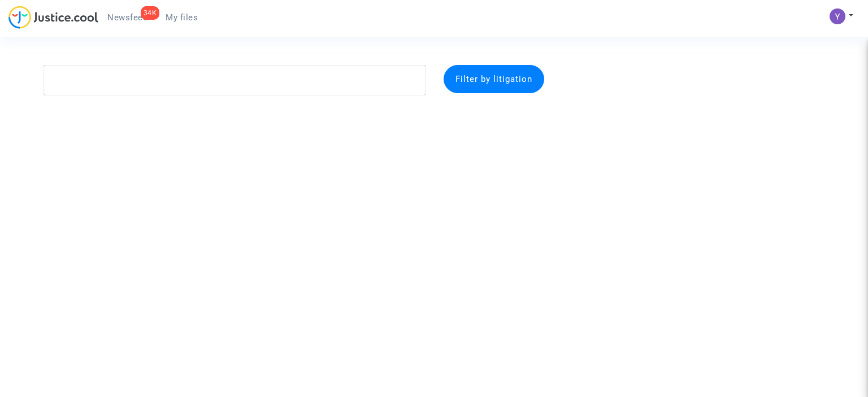 The image size is (868, 397). Describe the element at coordinates (182, 18) in the screenshot. I see `a: My files` at that location.